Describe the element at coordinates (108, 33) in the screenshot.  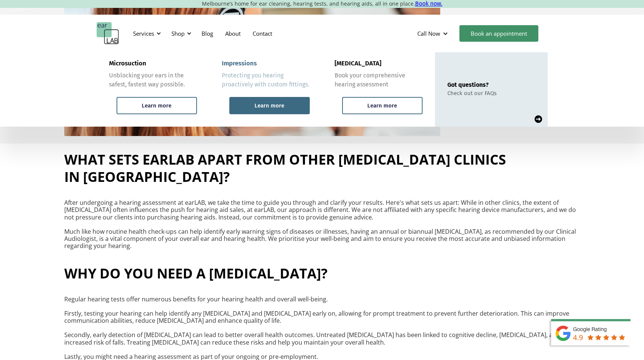
I see `a: home` at that location.